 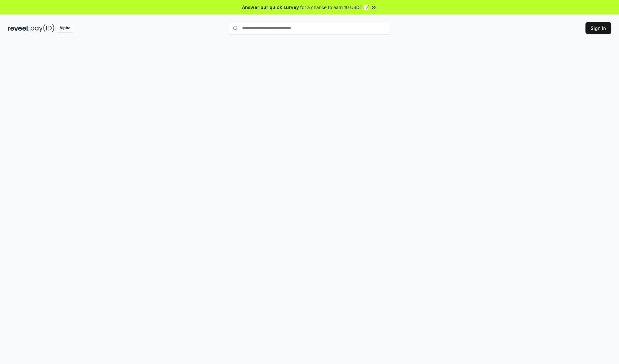 What do you see at coordinates (43, 28) in the screenshot?
I see `img: pay_id` at bounding box center [43, 28].